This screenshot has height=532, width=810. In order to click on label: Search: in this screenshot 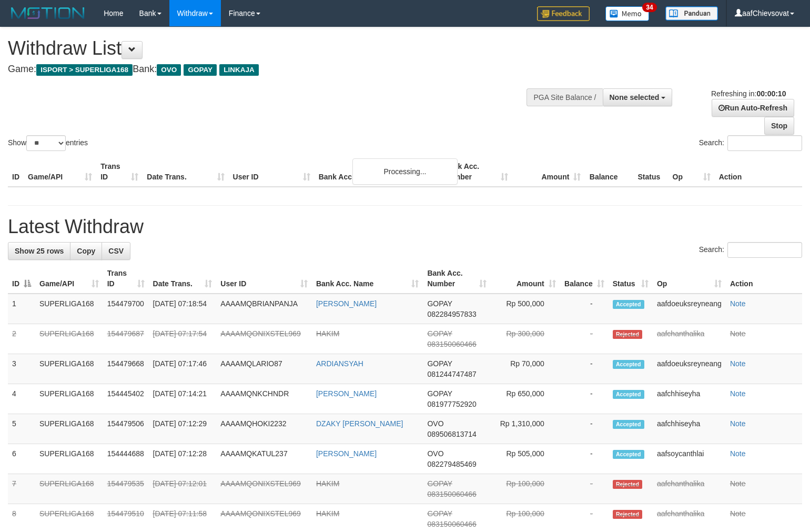, I will do `click(751, 250)`.